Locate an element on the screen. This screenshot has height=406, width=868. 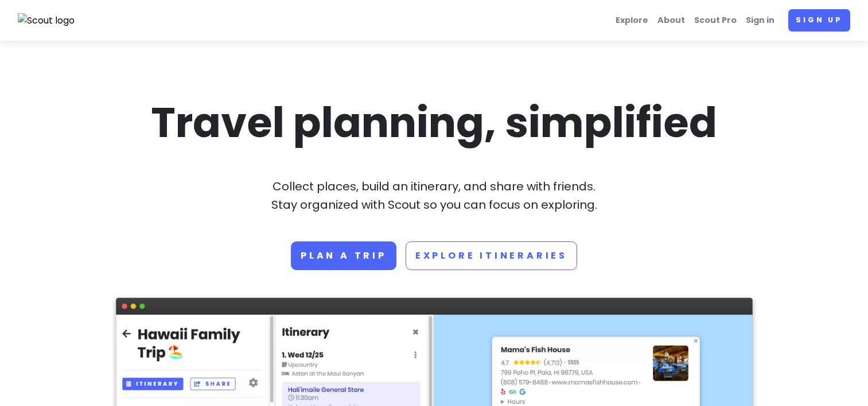
a: Sign up is located at coordinates (819, 20).